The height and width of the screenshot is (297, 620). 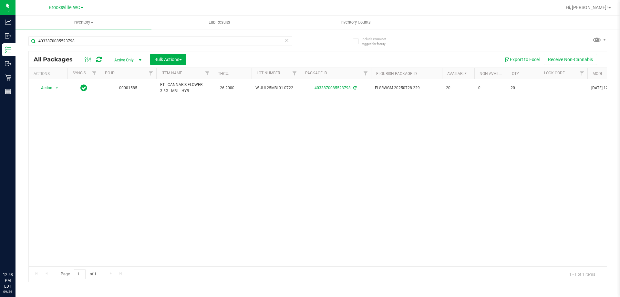 What do you see at coordinates (172, 73) in the screenshot?
I see `a: Item Name` at bounding box center [172, 73].